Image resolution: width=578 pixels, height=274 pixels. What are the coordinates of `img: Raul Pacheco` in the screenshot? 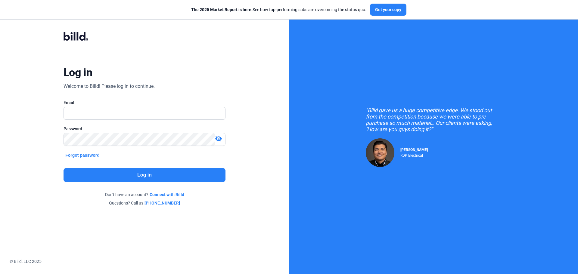 It's located at (380, 153).